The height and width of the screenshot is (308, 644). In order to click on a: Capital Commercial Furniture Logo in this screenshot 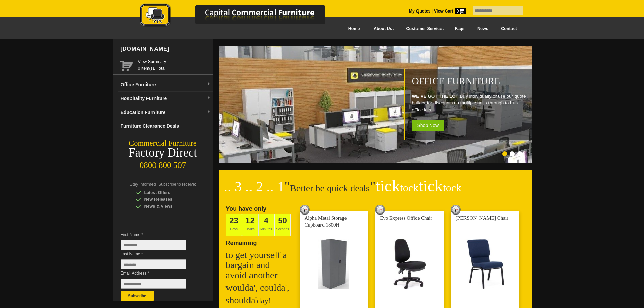, I will do `click(239, 17)`.